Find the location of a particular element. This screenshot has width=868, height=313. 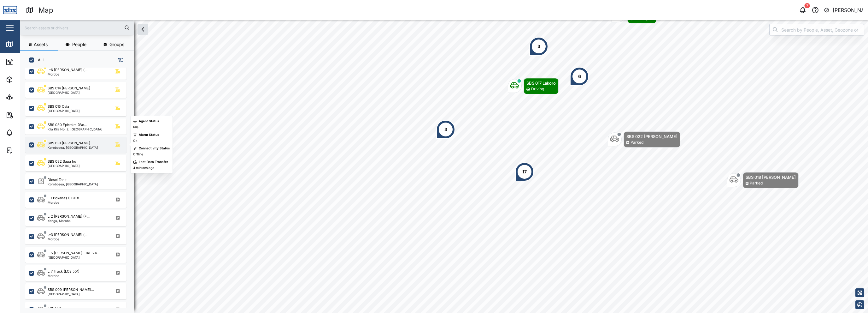

div: Assets is located at coordinates (26, 79).